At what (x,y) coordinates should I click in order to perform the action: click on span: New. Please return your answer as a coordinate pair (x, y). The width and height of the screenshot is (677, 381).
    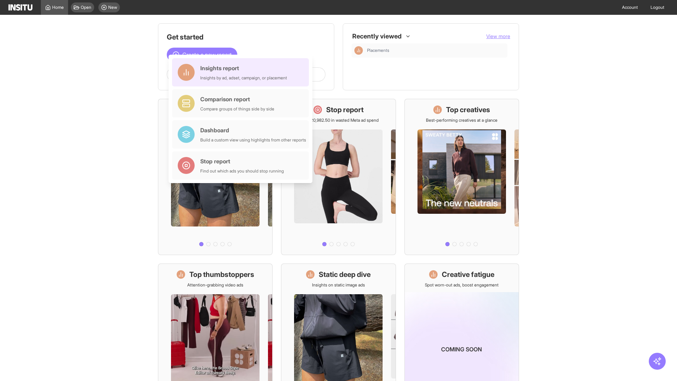
    Looking at the image, I should click on (113, 7).